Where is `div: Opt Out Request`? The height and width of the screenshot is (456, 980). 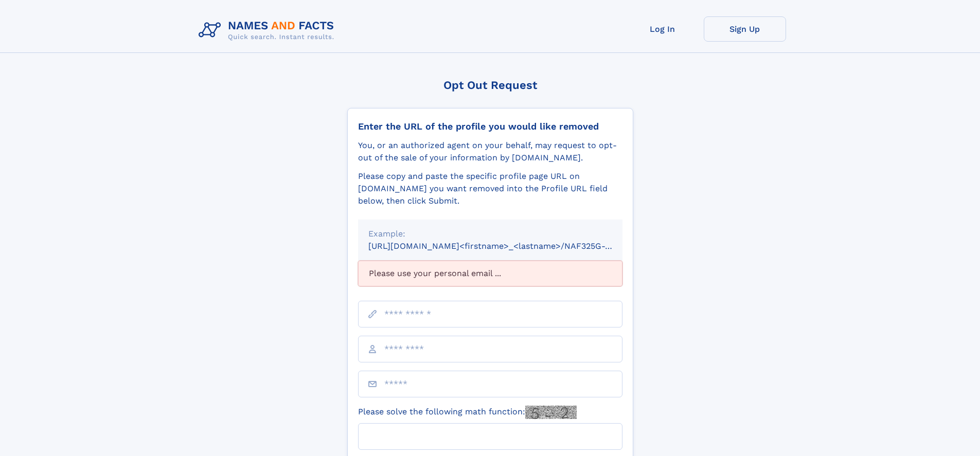 div: Opt Out Request is located at coordinates (490, 85).